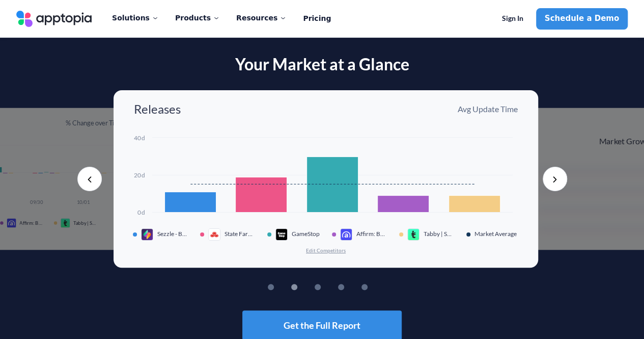 The width and height of the screenshot is (644, 339). Describe the element at coordinates (172, 234) in the screenshot. I see `span: Sezzle - Buy Now, Pay Later` at that location.